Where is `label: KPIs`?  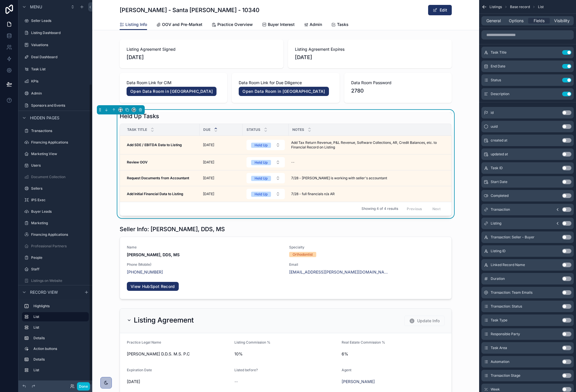
label: KPIs is located at coordinates (60, 81).